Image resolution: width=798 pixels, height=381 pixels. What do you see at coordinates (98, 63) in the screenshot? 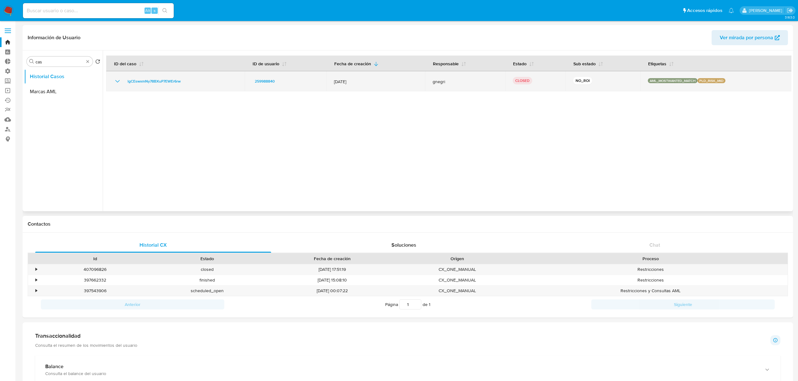
I see `button: Volver al orden por defecto` at bounding box center [98, 63].